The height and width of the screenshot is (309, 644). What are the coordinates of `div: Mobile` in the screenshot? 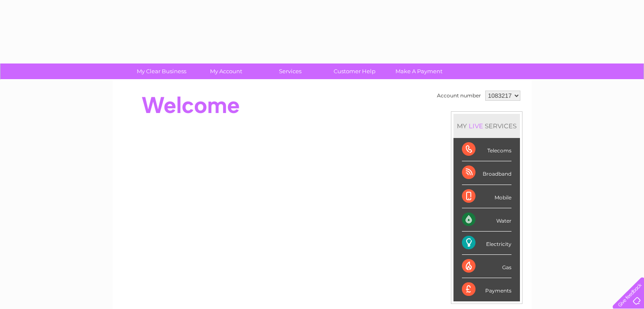 It's located at (486, 196).